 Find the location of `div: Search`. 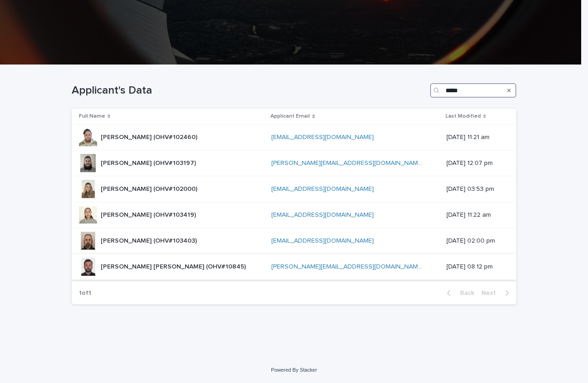

div: Search is located at coordinates (473, 90).